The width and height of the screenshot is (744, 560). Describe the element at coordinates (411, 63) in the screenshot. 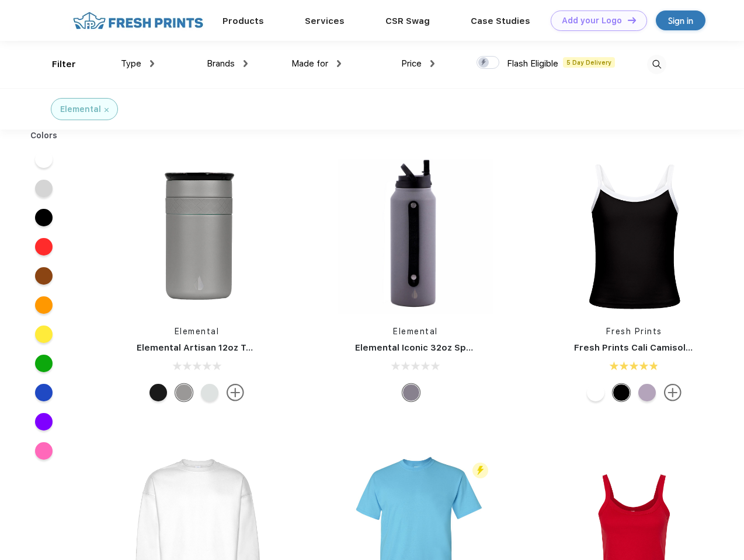

I see `span: Price` at that location.